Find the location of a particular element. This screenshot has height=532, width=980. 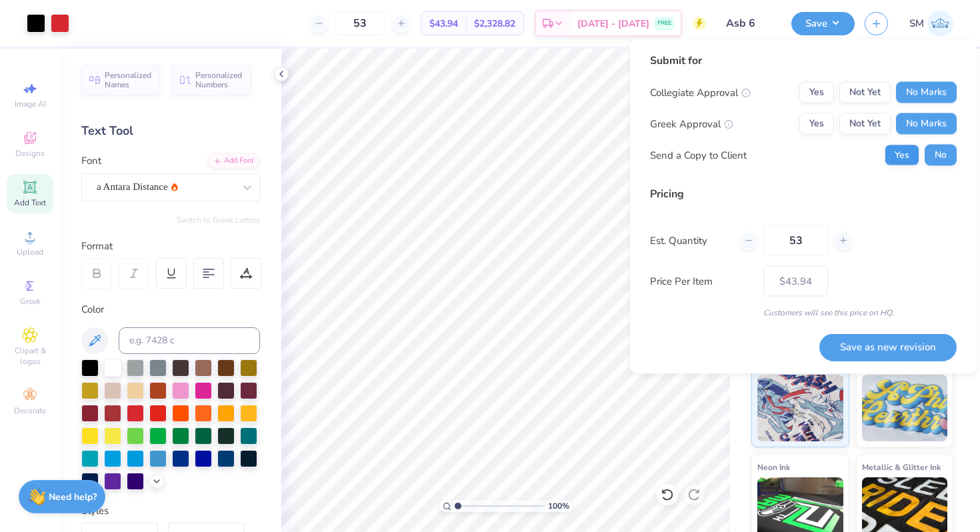

button: Save as new revision is located at coordinates (888, 347).